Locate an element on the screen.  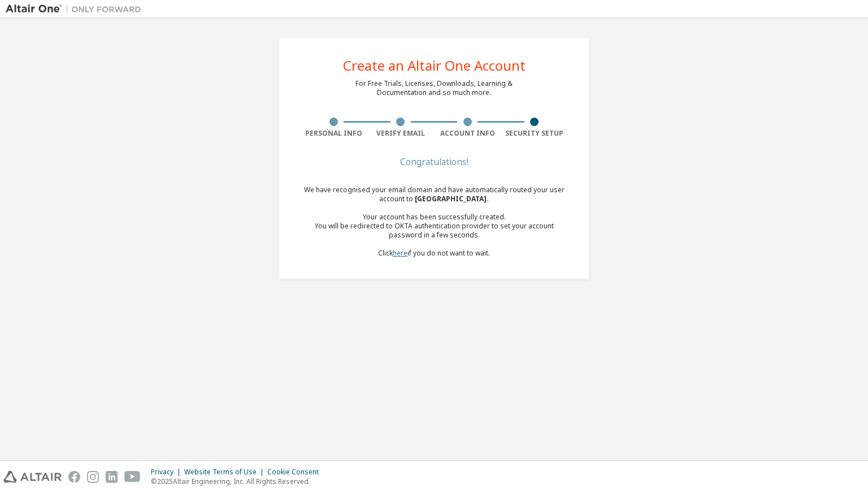
div: Cookie Consent is located at coordinates (296, 472).